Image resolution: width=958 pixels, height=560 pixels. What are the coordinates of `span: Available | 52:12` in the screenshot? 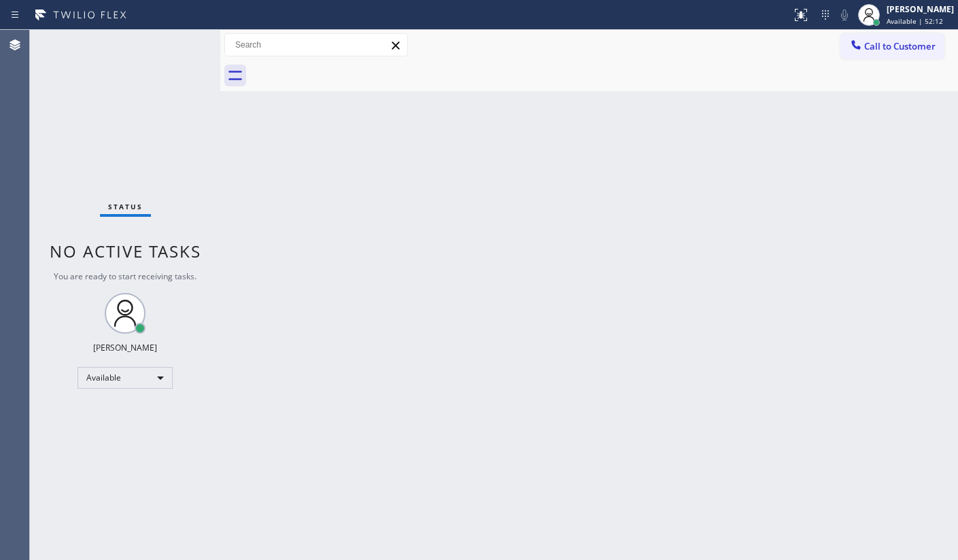 It's located at (914, 21).